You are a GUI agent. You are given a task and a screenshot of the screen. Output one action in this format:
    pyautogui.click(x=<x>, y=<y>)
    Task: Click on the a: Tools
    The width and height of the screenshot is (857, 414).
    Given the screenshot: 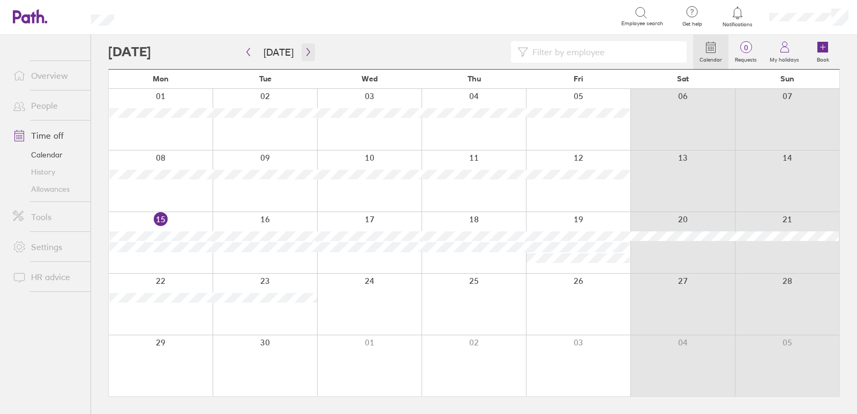 What is the action you would take?
    pyautogui.click(x=47, y=217)
    